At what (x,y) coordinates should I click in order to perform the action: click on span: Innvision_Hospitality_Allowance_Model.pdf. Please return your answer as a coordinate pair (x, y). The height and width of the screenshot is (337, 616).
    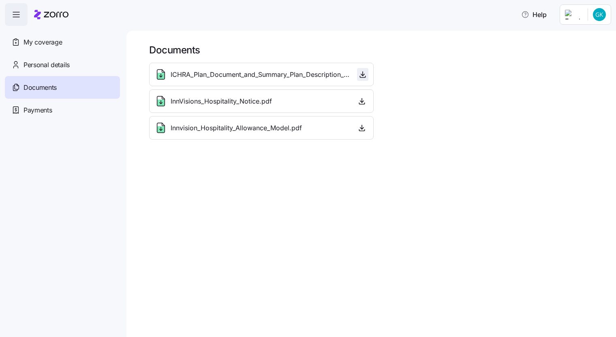
    Looking at the image, I should click on (236, 128).